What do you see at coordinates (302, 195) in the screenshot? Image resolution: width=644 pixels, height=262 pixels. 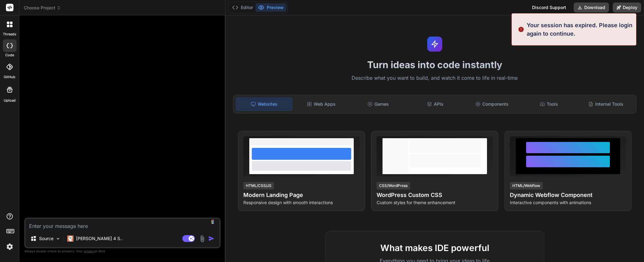 I see `h4: Modern Landing Page` at bounding box center [302, 195].